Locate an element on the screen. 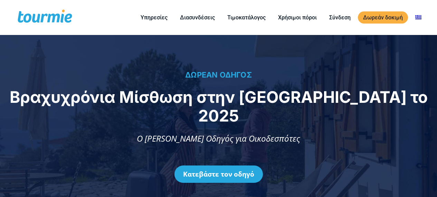 This screenshot has width=437, height=197. a: Κατεβάστε τον οδηγό is located at coordinates (219, 174).